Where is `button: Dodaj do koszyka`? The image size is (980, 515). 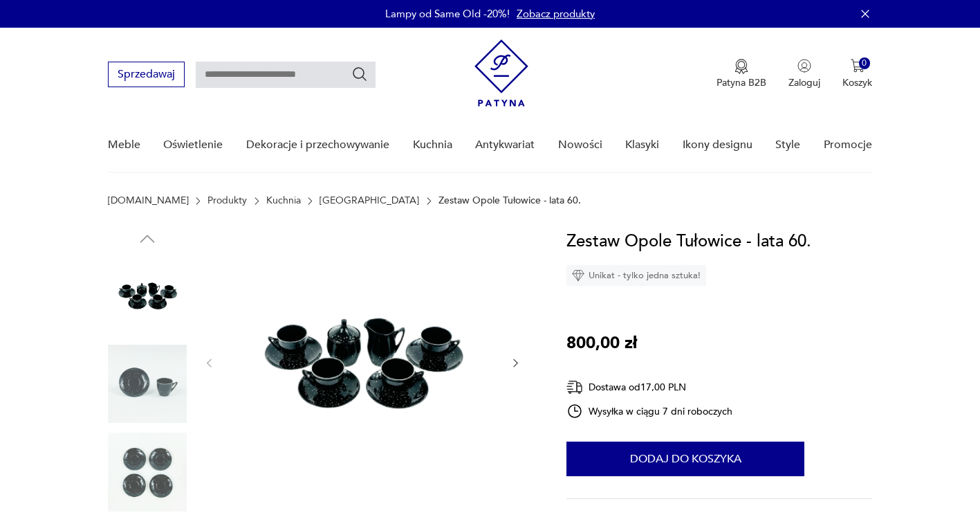
button: Dodaj do koszyka is located at coordinates (685, 459).